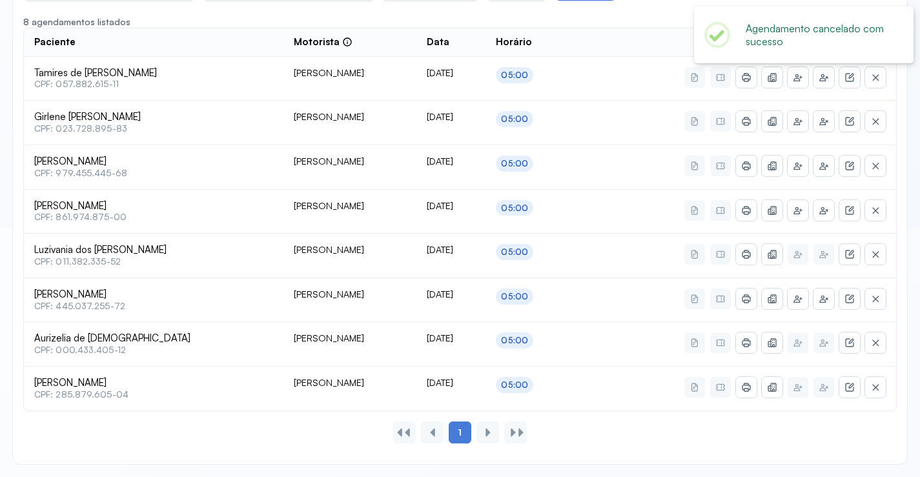 The image size is (920, 477). What do you see at coordinates (154, 395) in the screenshot?
I see `span: CPF: 285.879.605-04` at bounding box center [154, 395].